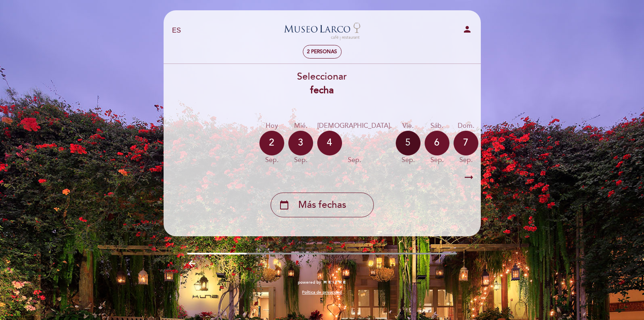  What do you see at coordinates (437, 143) in the screenshot?
I see `div: 6` at bounding box center [437, 143].